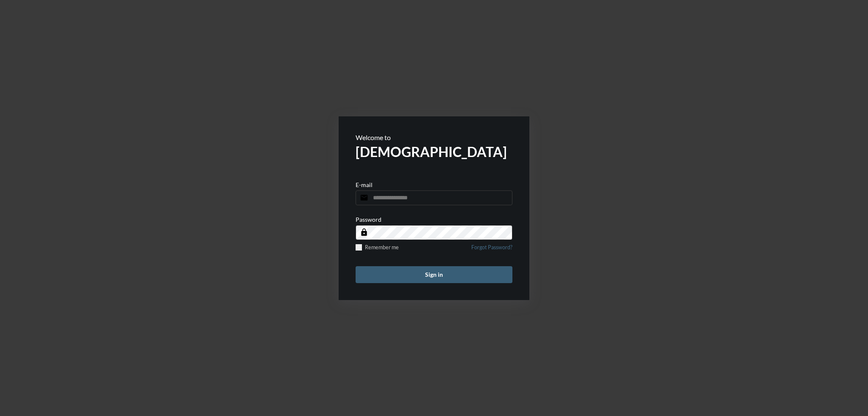 Image resolution: width=868 pixels, height=416 pixels. Describe the element at coordinates (434, 137) in the screenshot. I see `p: Welcome to` at that location.